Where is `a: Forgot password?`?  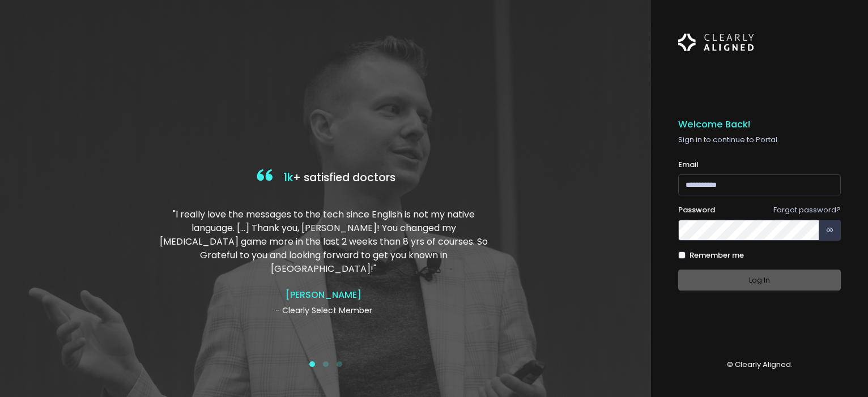
a: Forgot password? is located at coordinates (806, 210).